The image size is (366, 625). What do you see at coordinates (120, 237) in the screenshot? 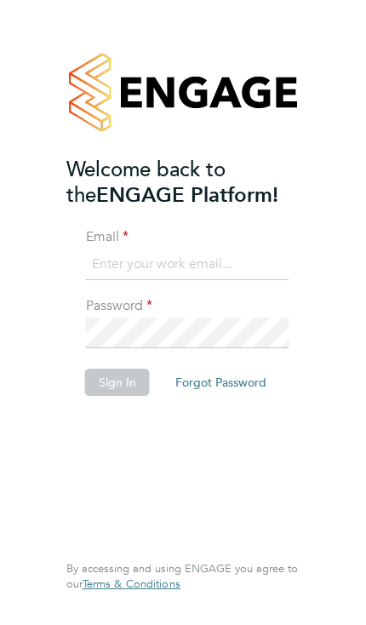
I see `label: Email` at bounding box center [120, 237].